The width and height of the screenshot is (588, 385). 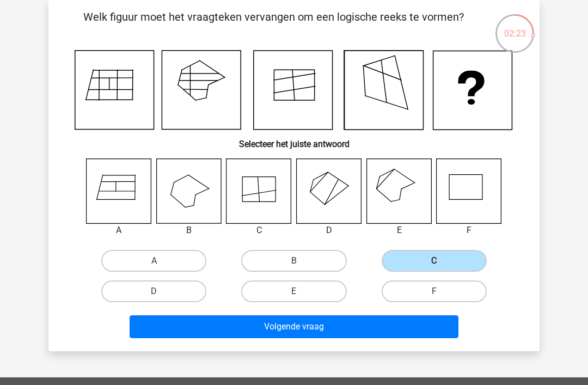 I want to click on label: D, so click(x=154, y=291).